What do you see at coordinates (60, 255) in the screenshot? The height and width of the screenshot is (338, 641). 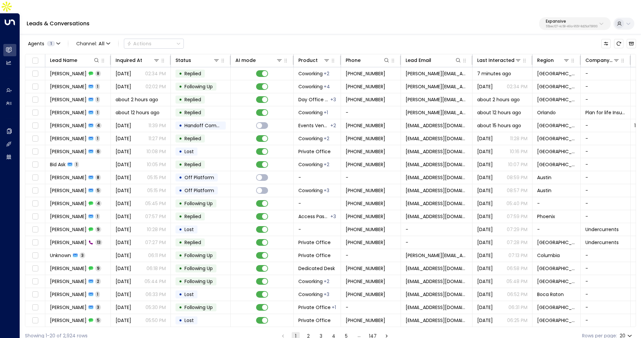 I see `span: Unknown` at bounding box center [60, 255].